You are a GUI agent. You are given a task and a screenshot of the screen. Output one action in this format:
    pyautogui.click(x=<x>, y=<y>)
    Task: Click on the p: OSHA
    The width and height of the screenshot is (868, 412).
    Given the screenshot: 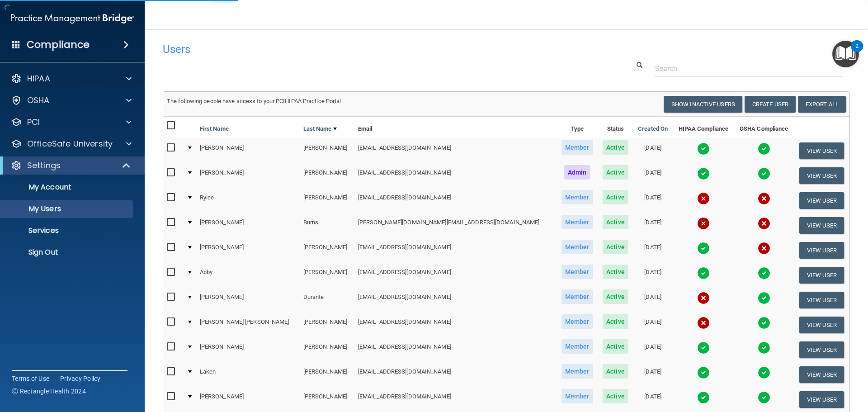 What is the action you would take?
    pyautogui.click(x=38, y=100)
    